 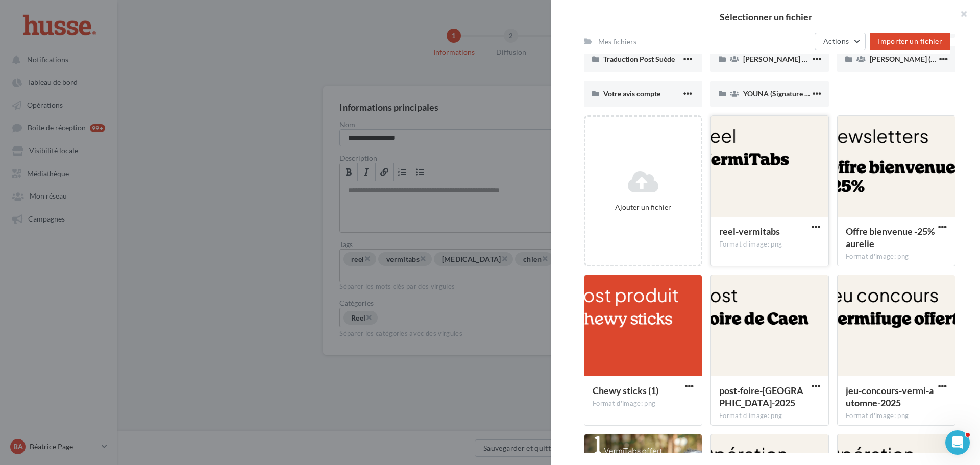 What do you see at coordinates (761, 397) in the screenshot?
I see `span: post-foire-caen-2025` at bounding box center [761, 397].